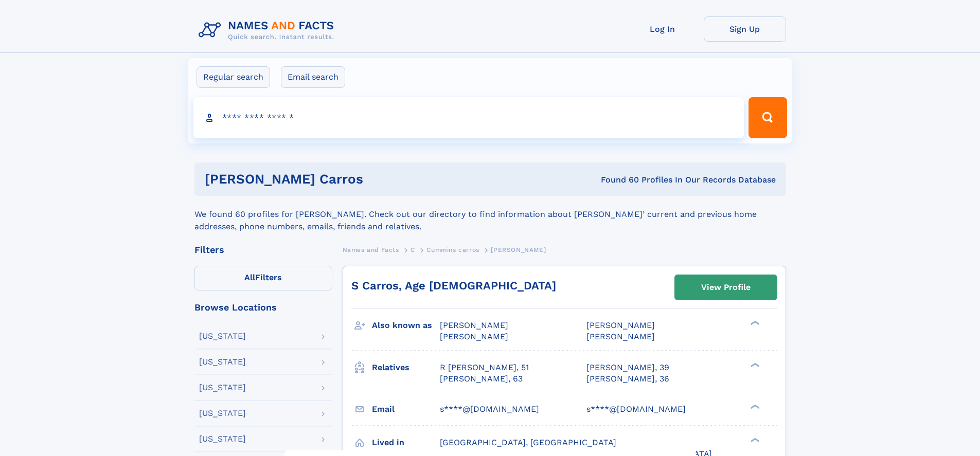 This screenshot has width=980, height=456. I want to click on a: Sign Up, so click(745, 29).